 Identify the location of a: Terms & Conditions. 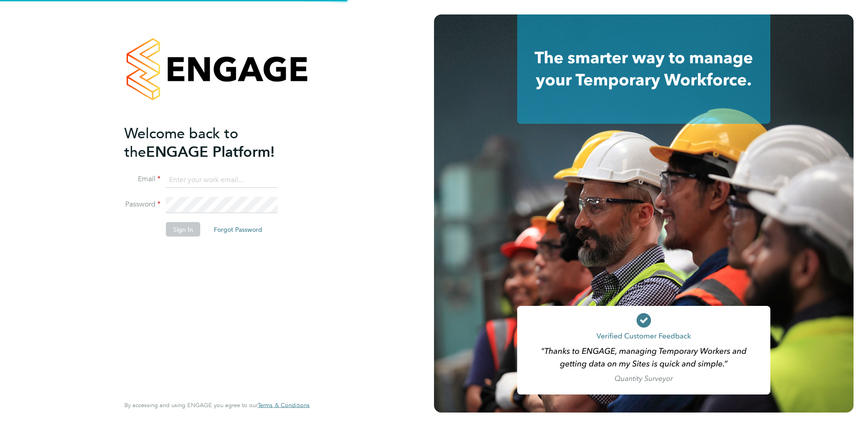
(283, 405).